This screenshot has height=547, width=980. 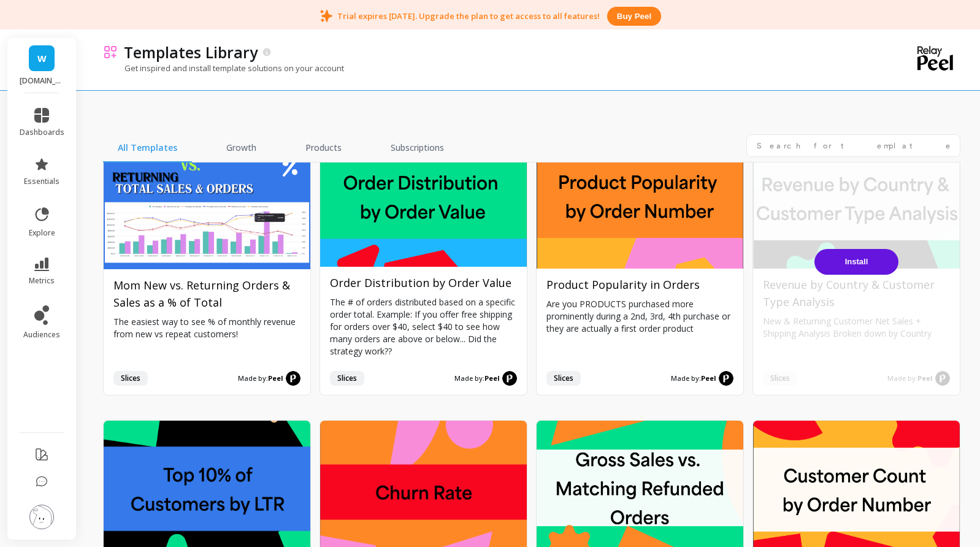 What do you see at coordinates (241, 149) in the screenshot?
I see `a: Growth` at bounding box center [241, 149].